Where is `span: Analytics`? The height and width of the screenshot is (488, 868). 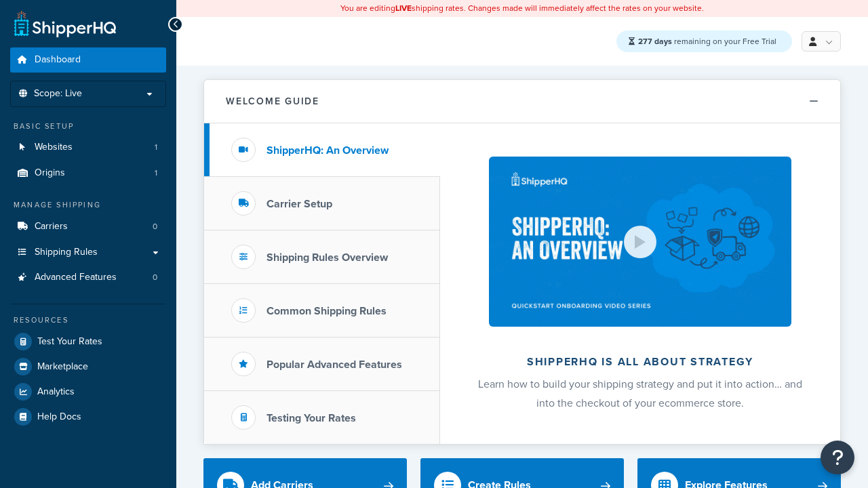 span: Analytics is located at coordinates (56, 392).